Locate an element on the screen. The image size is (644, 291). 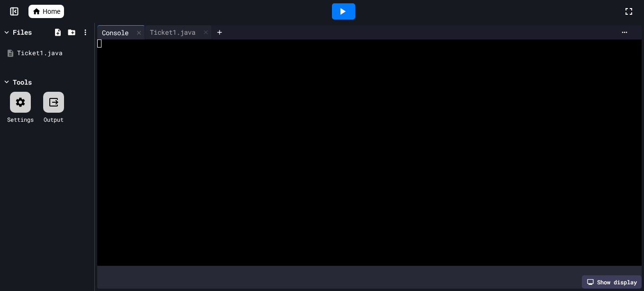
div: Output is located at coordinates (54, 120).